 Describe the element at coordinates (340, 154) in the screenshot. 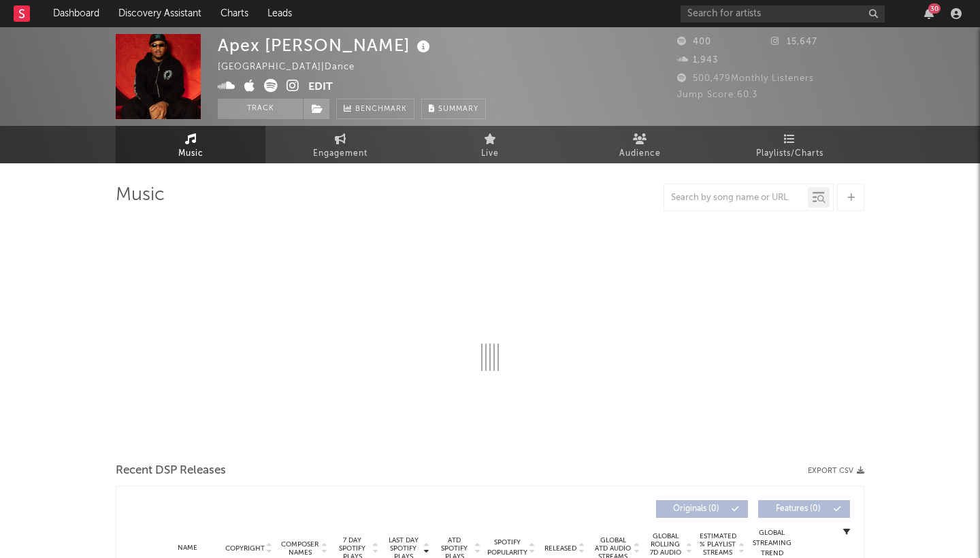

I see `span: Engagement` at that location.